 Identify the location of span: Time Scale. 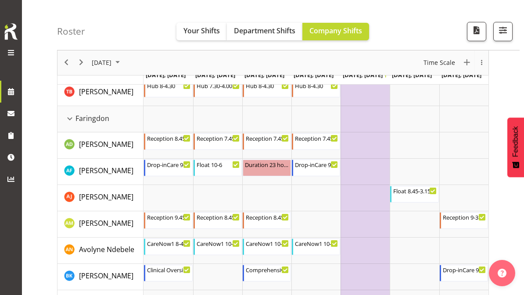
(440, 63).